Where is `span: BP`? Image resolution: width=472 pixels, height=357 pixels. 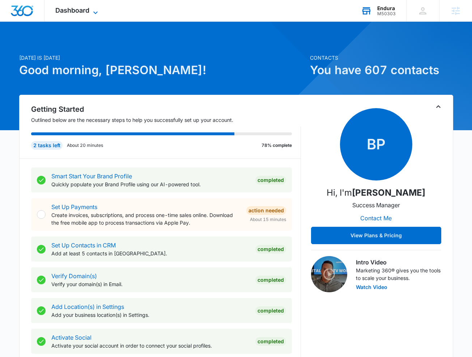 span: BP is located at coordinates (376, 144).